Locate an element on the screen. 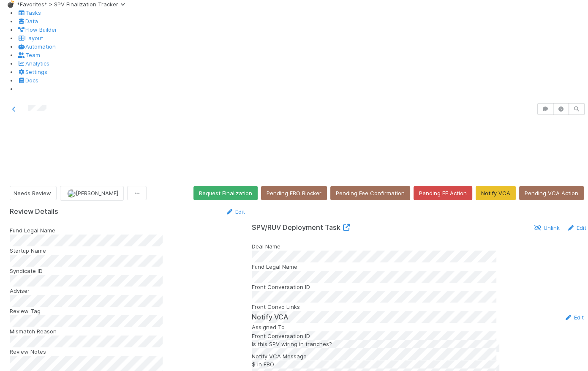 The image size is (588, 371). img: avatar_b467e446-68e1-4310-82a7-76c532dc3f4b.png is located at coordinates (72, 193).